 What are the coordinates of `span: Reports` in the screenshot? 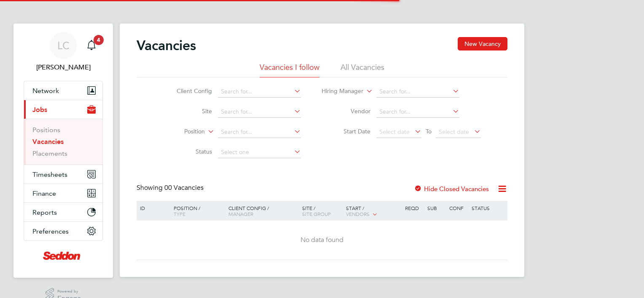 It's located at (45, 212).